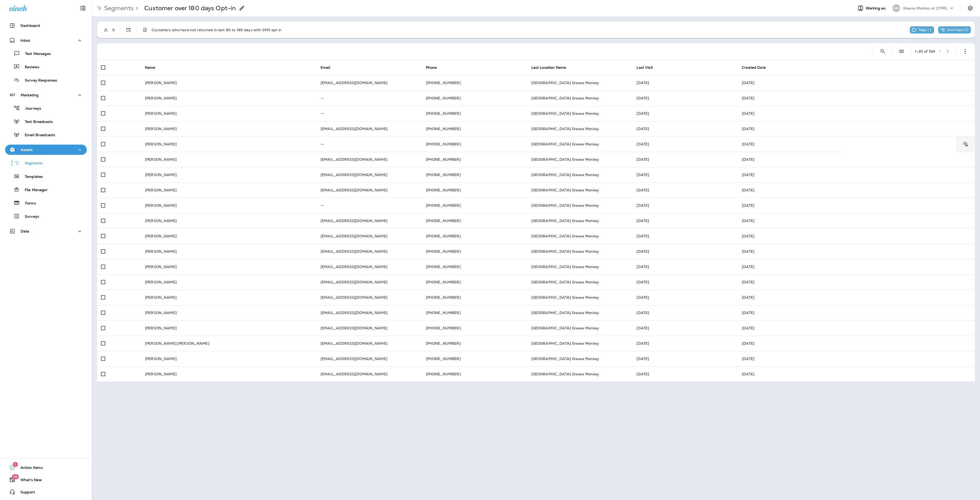 This screenshot has height=500, width=980. I want to click on span: 18, so click(15, 477).